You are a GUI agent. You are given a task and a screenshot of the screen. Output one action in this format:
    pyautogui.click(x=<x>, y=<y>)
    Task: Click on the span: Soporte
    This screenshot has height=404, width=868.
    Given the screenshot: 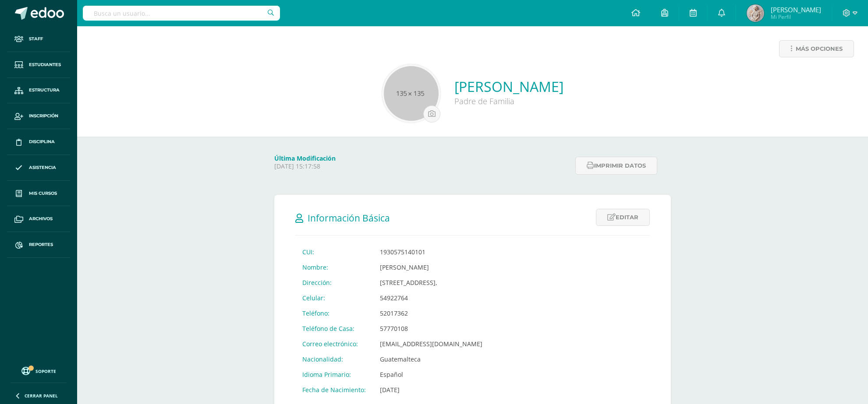 What is the action you would take?
    pyautogui.click(x=45, y=371)
    